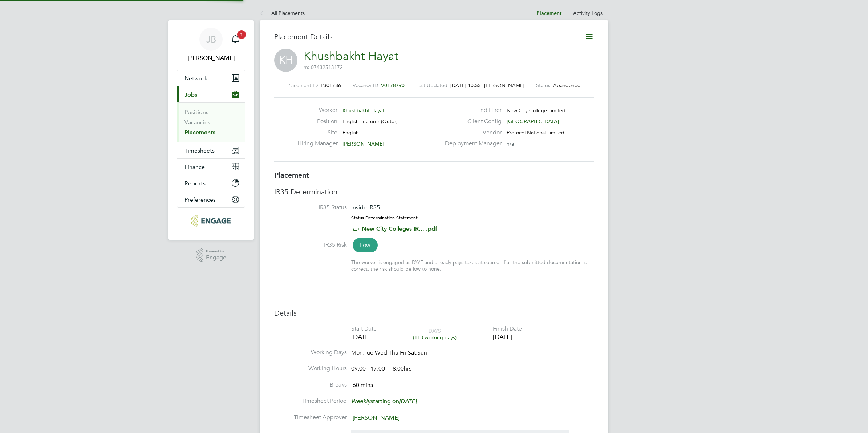 This screenshot has height=433, width=868. Describe the element at coordinates (310, 401) in the screenshot. I see `label: Timesheet Period` at that location.